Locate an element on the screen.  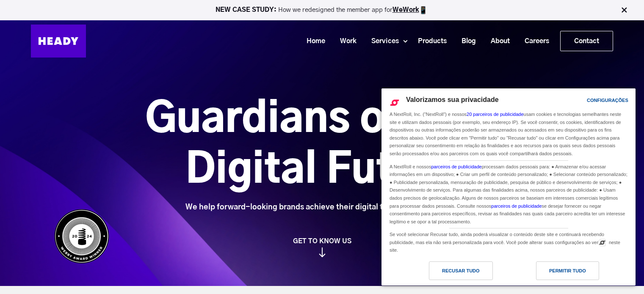
span: Valorizamos sua privacidade is located at coordinates (452, 100).